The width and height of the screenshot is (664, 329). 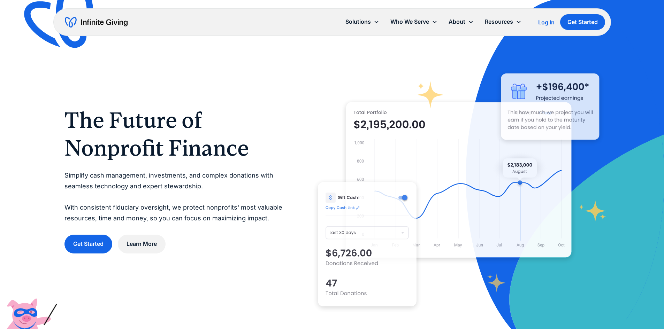 What do you see at coordinates (142, 244) in the screenshot?
I see `a: Learn More` at bounding box center [142, 244].